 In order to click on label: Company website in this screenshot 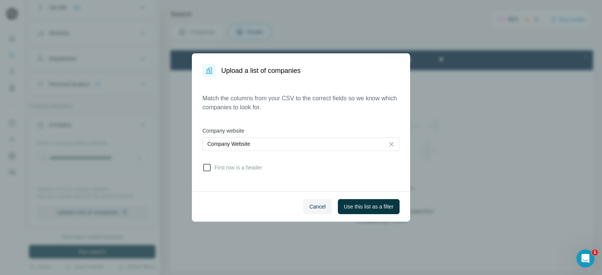, I will do `click(301, 131)`.